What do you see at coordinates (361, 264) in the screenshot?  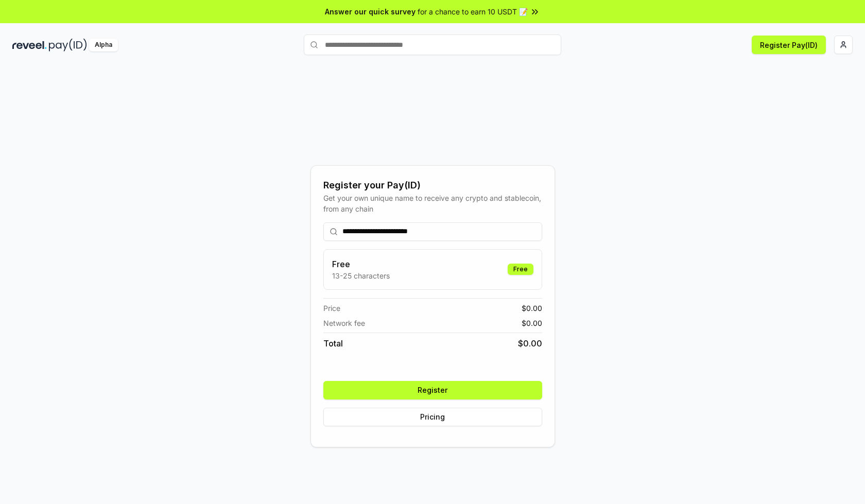 I see `h3: Free` at bounding box center [361, 264].